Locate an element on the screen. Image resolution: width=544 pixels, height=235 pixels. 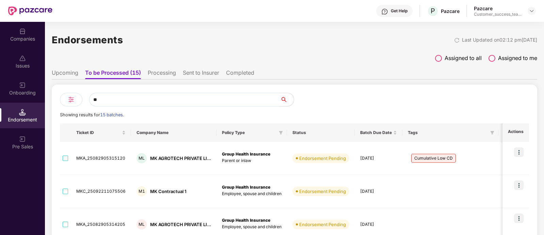
span: Policy Type is located at coordinates (249, 132).